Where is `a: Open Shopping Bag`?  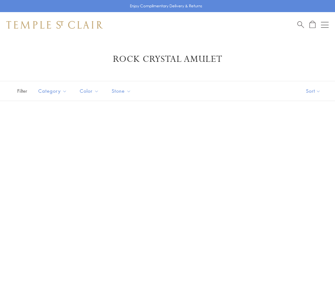
a: Open Shopping Bag is located at coordinates (312, 25).